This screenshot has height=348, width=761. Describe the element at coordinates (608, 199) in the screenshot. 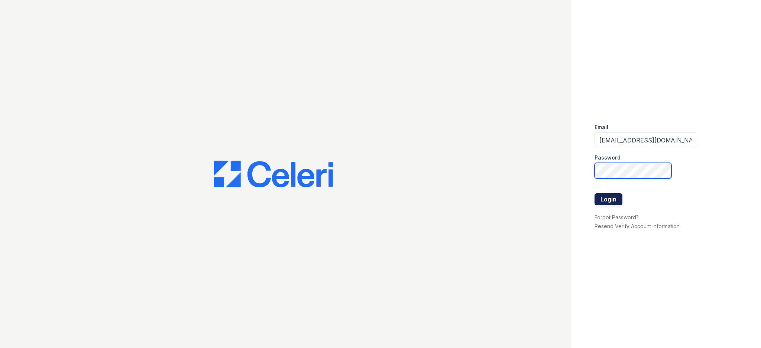

I see `button: Login` at that location.